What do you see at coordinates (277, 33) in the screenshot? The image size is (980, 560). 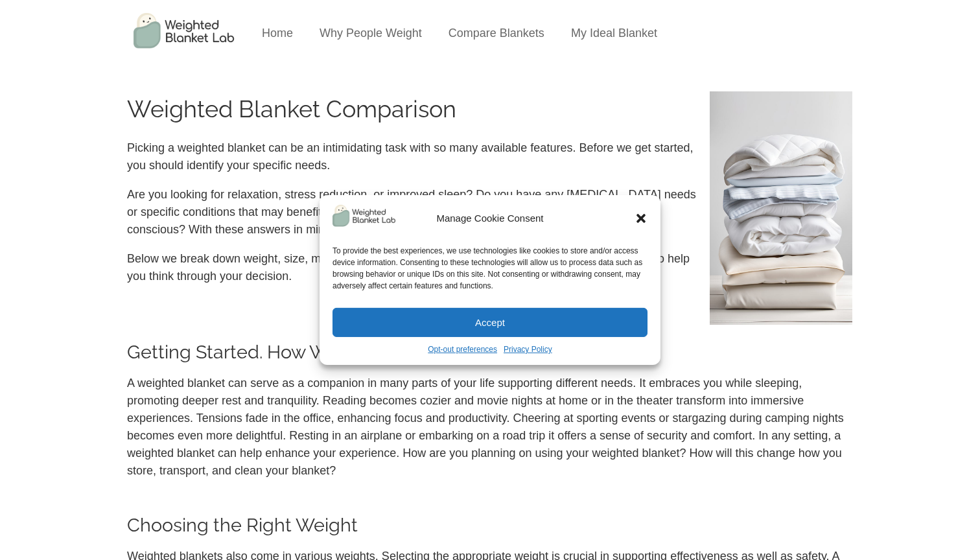 I see `a: Home` at bounding box center [277, 33].